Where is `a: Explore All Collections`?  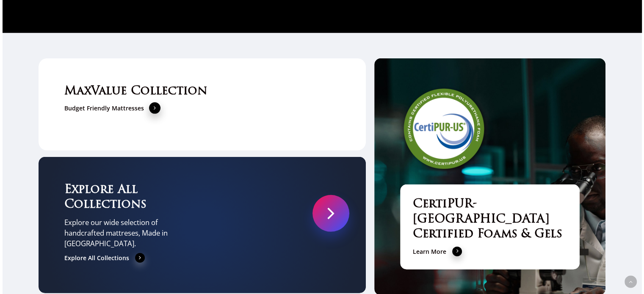 a: Explore All Collections is located at coordinates (105, 258).